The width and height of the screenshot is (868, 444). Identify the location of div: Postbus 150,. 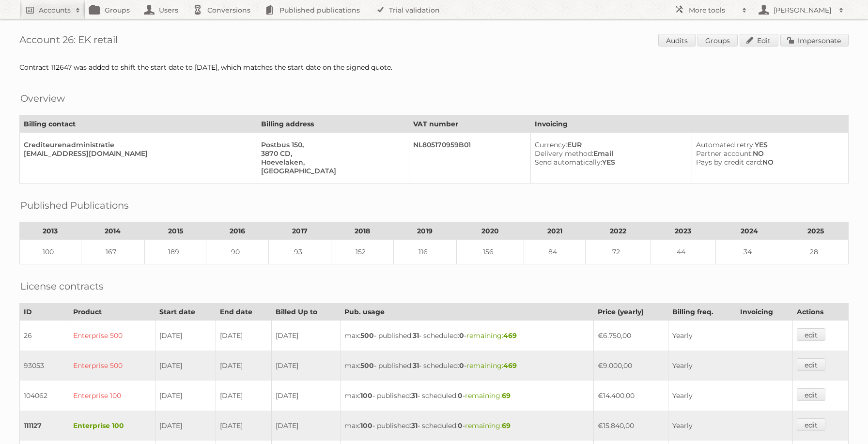
(331, 144).